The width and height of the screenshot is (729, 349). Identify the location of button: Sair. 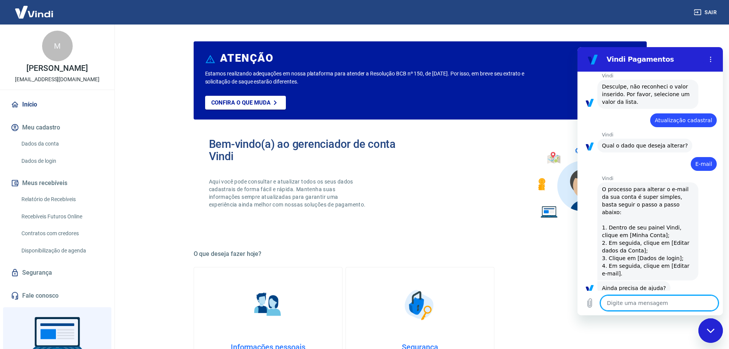
(706, 12).